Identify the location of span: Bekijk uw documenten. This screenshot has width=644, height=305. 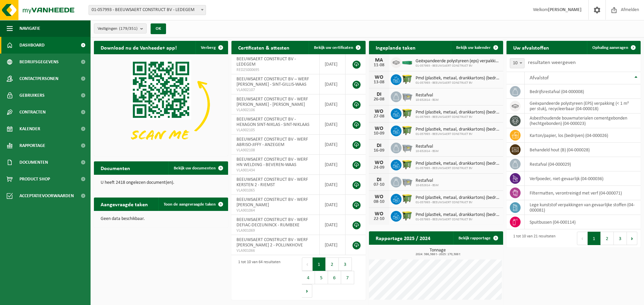
(195, 168).